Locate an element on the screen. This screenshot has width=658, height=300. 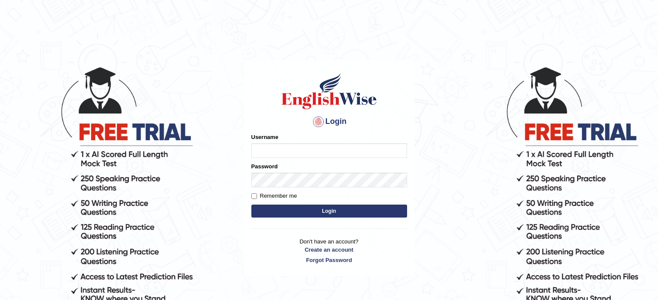
button: Login is located at coordinates (329, 211).